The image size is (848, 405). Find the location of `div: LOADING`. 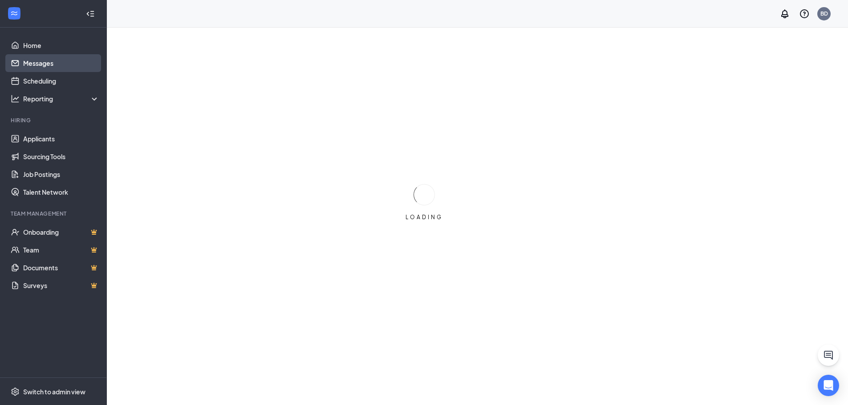

div: LOADING is located at coordinates (424, 217).